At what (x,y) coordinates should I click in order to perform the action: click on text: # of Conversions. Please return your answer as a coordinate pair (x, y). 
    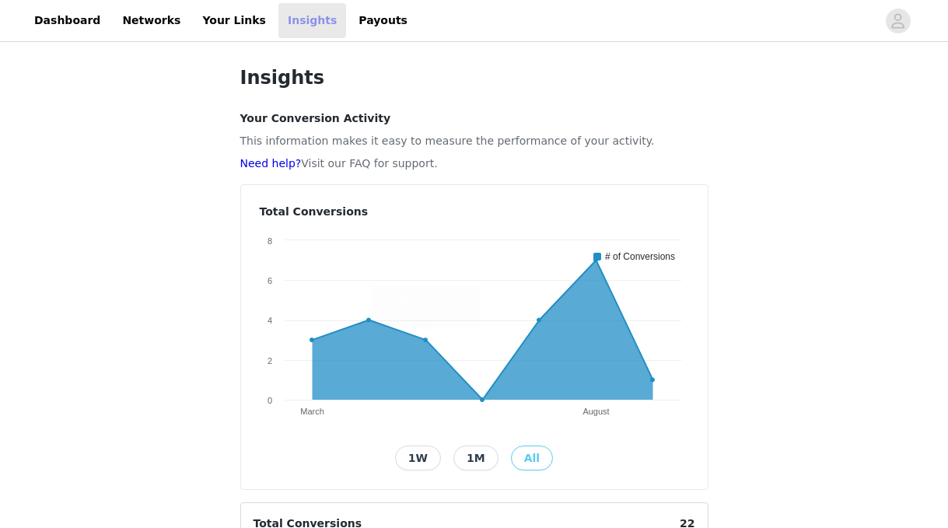
    Looking at the image, I should click on (640, 257).